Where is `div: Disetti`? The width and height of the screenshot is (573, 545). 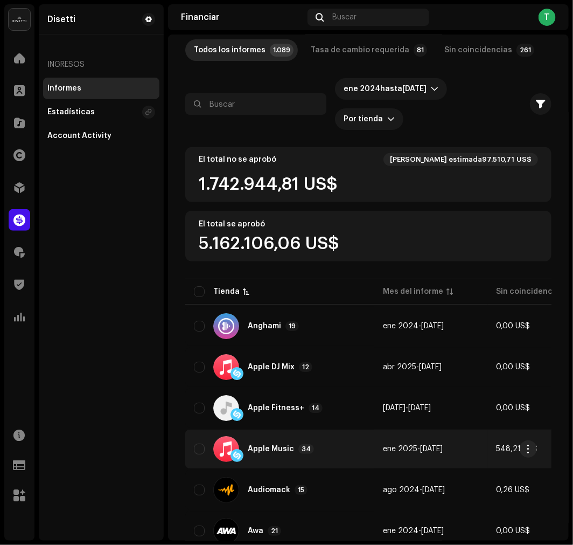
div: Disetti is located at coordinates (61, 19).